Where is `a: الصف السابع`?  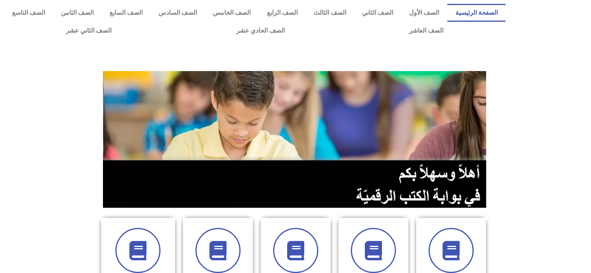
a: الصف السابع is located at coordinates (126, 13).